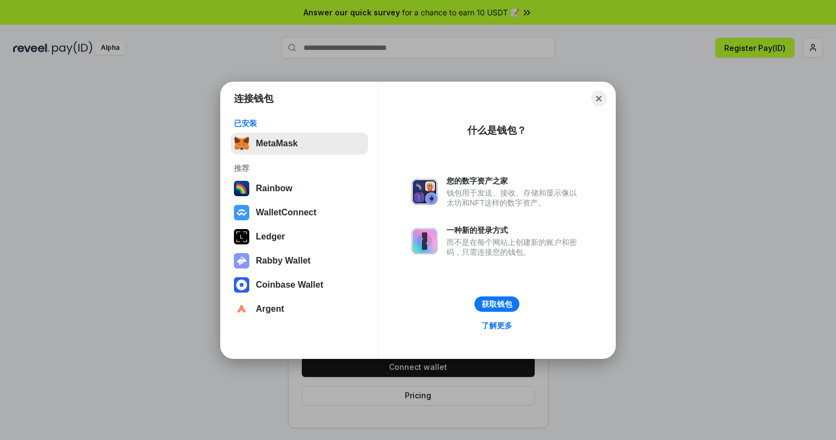  Describe the element at coordinates (274, 189) in the screenshot. I see `div: Rainbow` at that location.